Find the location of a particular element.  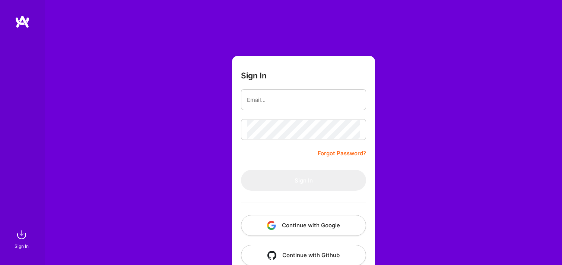

input: Email... is located at coordinates (304, 100).